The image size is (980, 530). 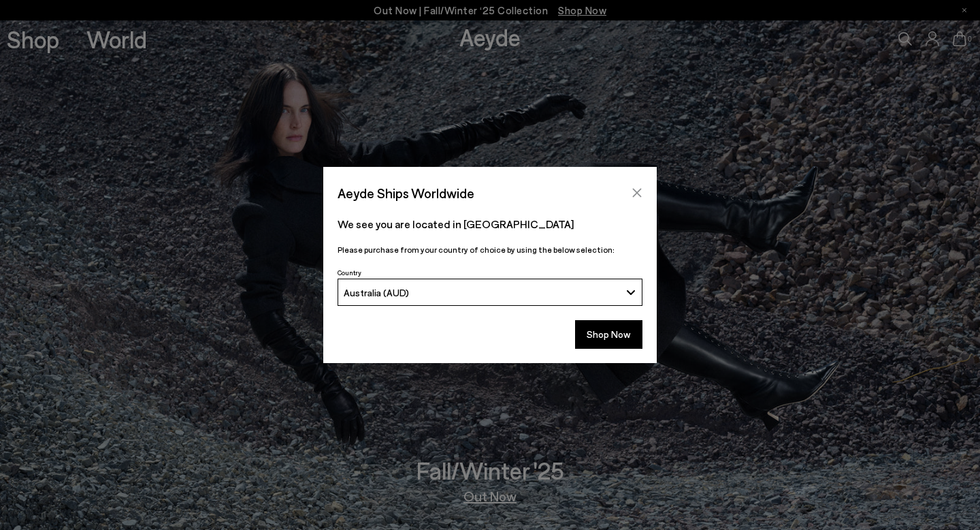 What do you see at coordinates (609, 334) in the screenshot?
I see `button: Shop Now` at bounding box center [609, 334].